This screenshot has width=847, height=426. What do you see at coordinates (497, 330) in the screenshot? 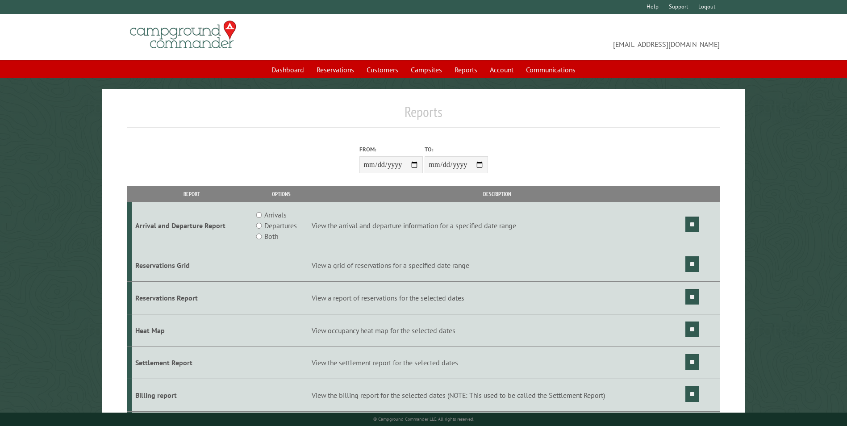
I see `td: View occupancy heat map for the selected dates` at bounding box center [497, 330].